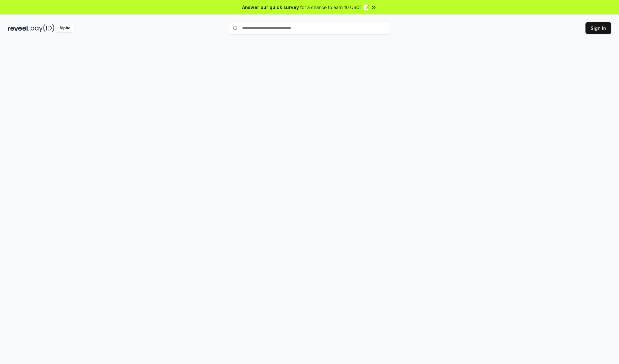 This screenshot has height=364, width=619. What do you see at coordinates (599, 28) in the screenshot?
I see `button: Sign In` at bounding box center [599, 28].